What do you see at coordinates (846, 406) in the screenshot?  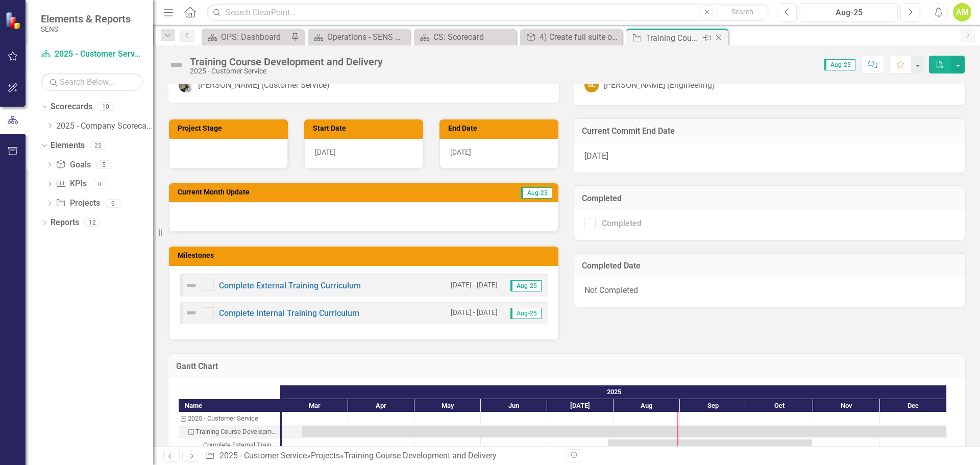 I see `div: Nov` at bounding box center [846, 406].